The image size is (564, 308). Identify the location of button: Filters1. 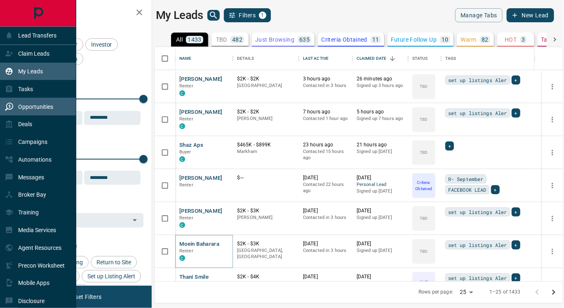
(248, 15).